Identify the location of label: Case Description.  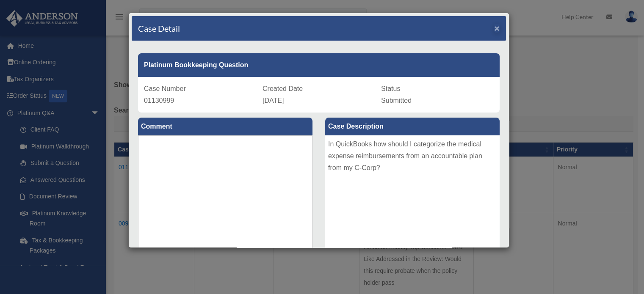
(412, 126).